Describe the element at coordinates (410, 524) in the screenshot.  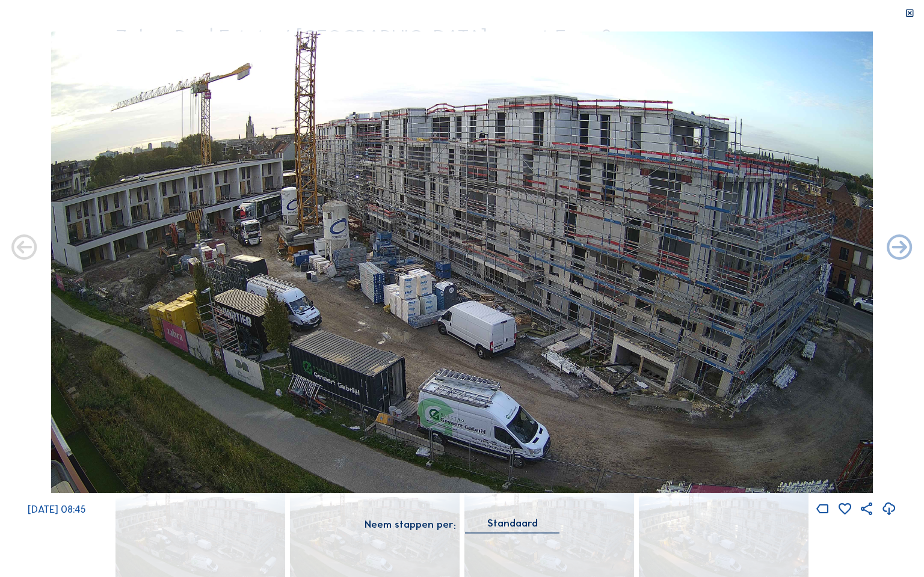
I see `div: Neem stappen per:` at that location.